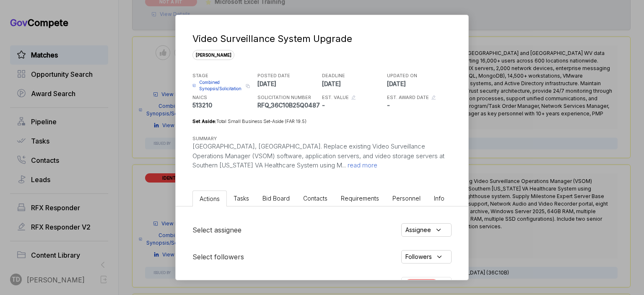 The image size is (644, 295). What do you see at coordinates (335, 97) in the screenshot?
I see `h5: EST. VALUE` at bounding box center [335, 97].